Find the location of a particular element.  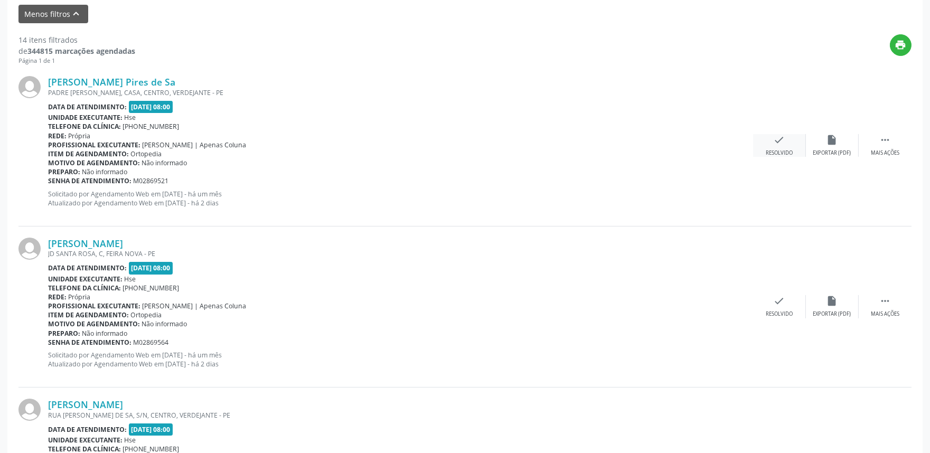

div: 14 itens filtrados is located at coordinates (77, 40).